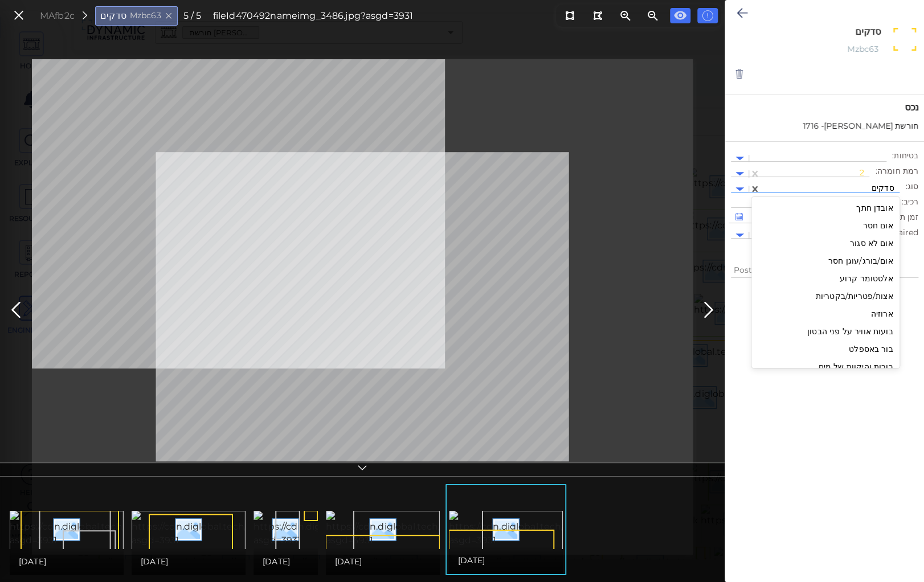 This screenshot has height=582, width=924. What do you see at coordinates (897, 171) in the screenshot?
I see `span: רמת חומרה :` at bounding box center [897, 171].